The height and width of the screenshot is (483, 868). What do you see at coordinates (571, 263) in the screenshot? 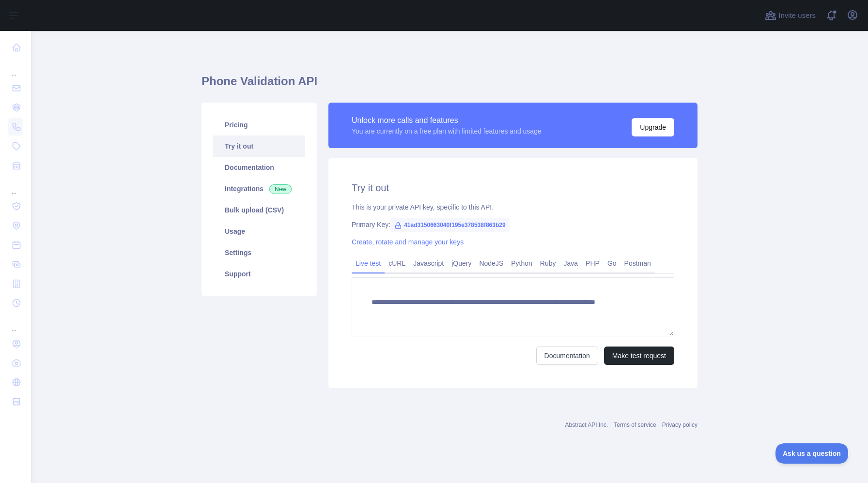
I see `a: Java` at bounding box center [571, 263].